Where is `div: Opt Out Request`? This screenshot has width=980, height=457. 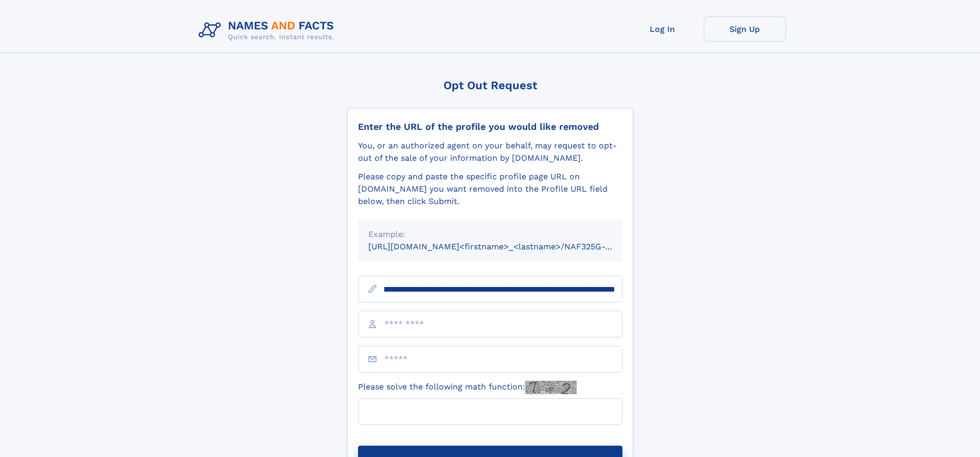
div: Opt Out Request is located at coordinates (490, 85).